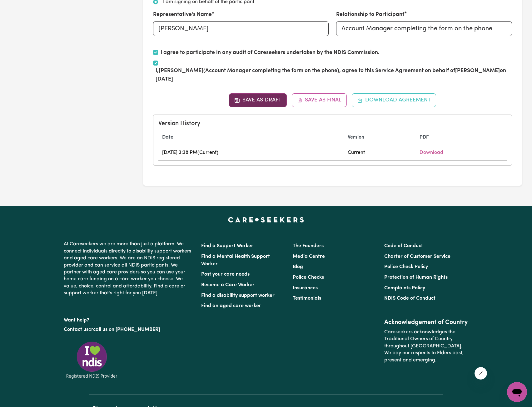 Image resolution: width=532 pixels, height=407 pixels. I want to click on a: Complaints Policy, so click(405, 288).